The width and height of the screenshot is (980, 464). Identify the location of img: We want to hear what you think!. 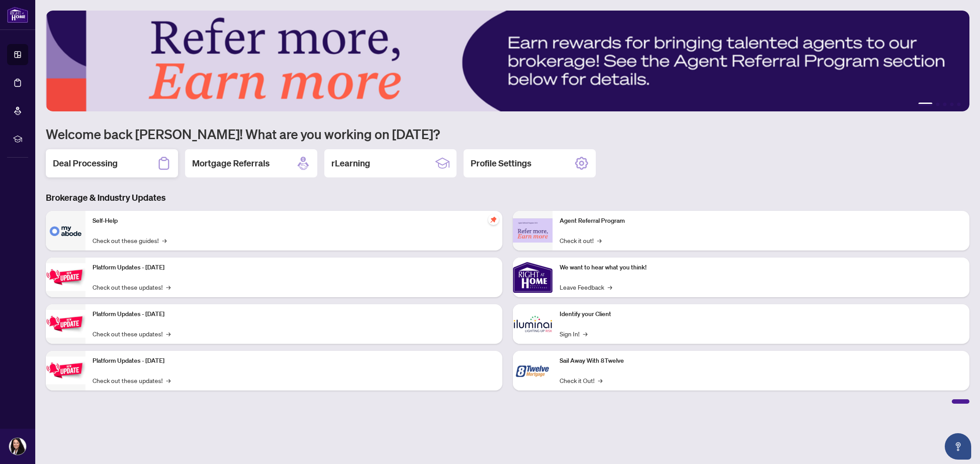
(532, 278).